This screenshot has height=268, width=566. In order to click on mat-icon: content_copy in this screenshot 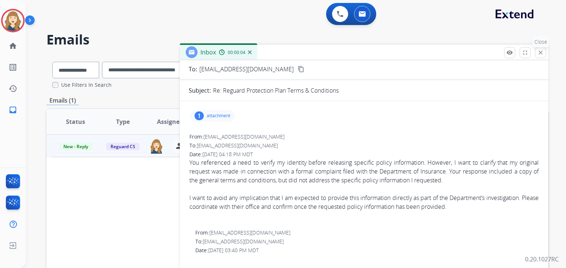, I will do `click(301, 69)`.